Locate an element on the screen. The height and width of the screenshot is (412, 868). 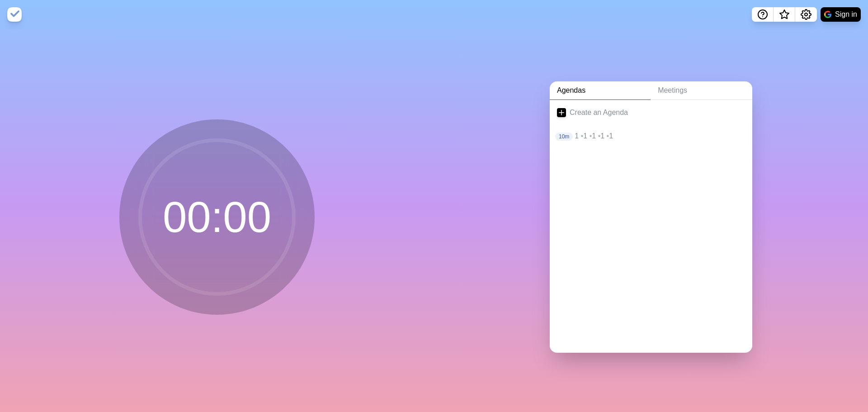
img: google logo is located at coordinates (828, 15).